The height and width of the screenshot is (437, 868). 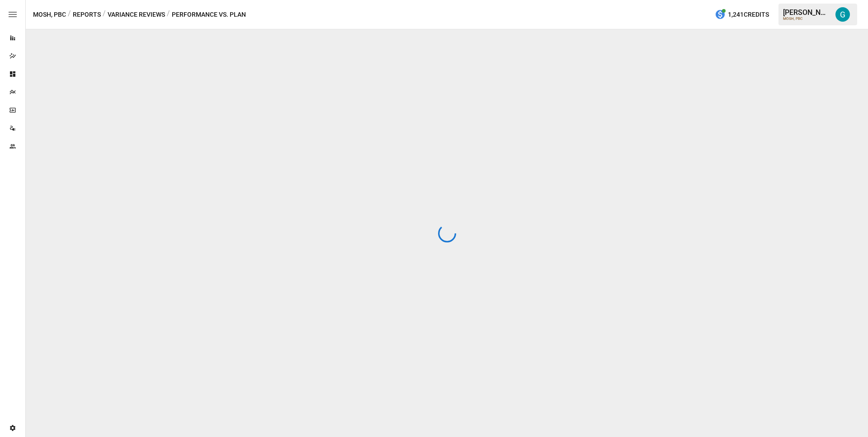 I want to click on button: Reports, so click(x=86, y=14).